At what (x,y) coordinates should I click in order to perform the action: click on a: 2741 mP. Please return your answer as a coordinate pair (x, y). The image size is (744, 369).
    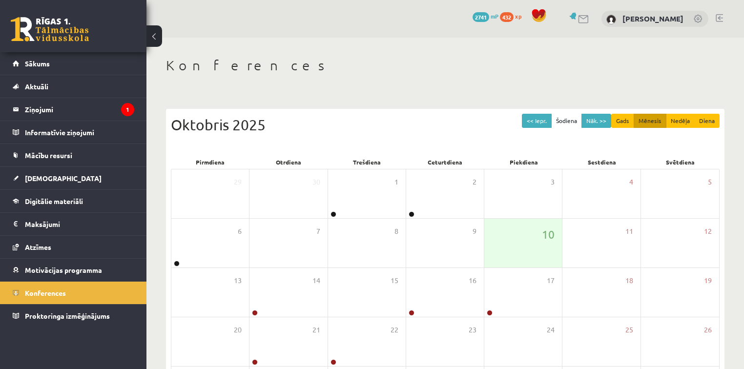
    Looking at the image, I should click on (485, 16).